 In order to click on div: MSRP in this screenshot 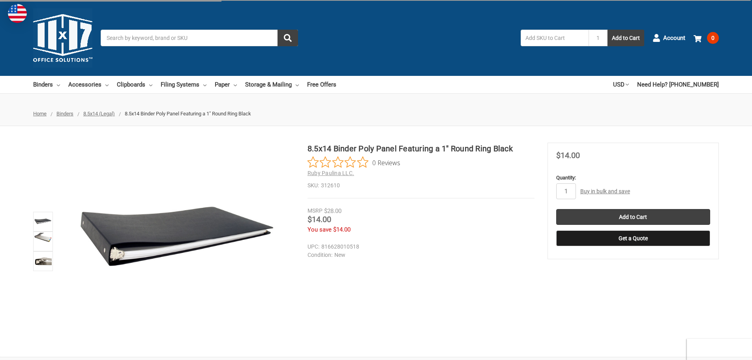, I will do `click(315, 210)`.